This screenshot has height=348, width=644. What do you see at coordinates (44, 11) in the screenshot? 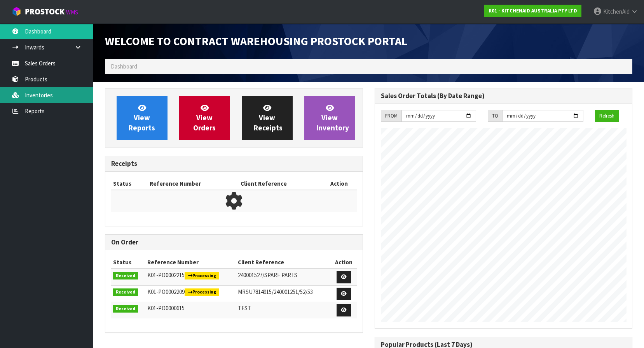
I see `span: ProStock` at bounding box center [44, 11].